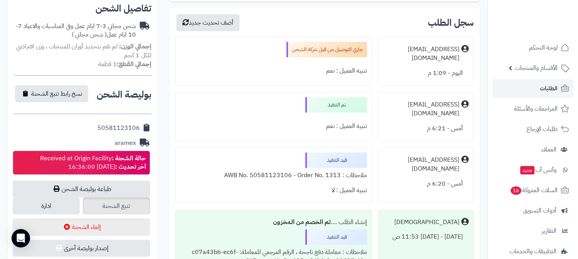 The height and width of the screenshot is (259, 578). I want to click on span: نسخ رابط تتبع الشحنة, so click(57, 94).